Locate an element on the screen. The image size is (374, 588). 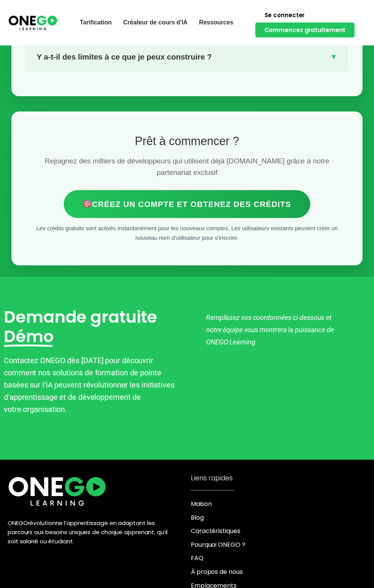
a: Créateur de cours d'IA is located at coordinates (155, 22).